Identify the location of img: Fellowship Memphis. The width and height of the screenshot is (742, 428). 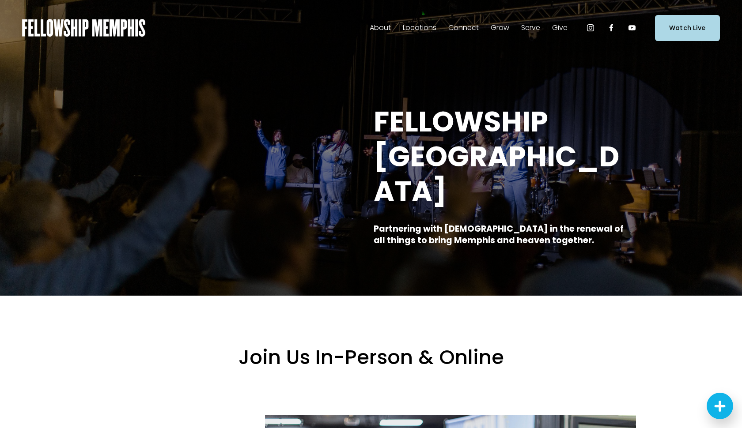
(83, 28).